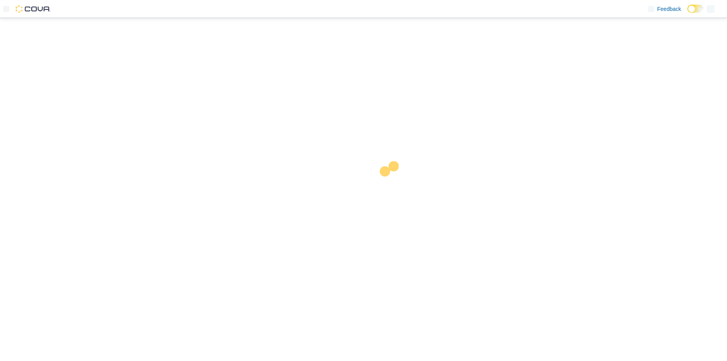 This screenshot has width=727, height=361. What do you see at coordinates (687, 13) in the screenshot?
I see `span: Dark Mode` at bounding box center [687, 13].